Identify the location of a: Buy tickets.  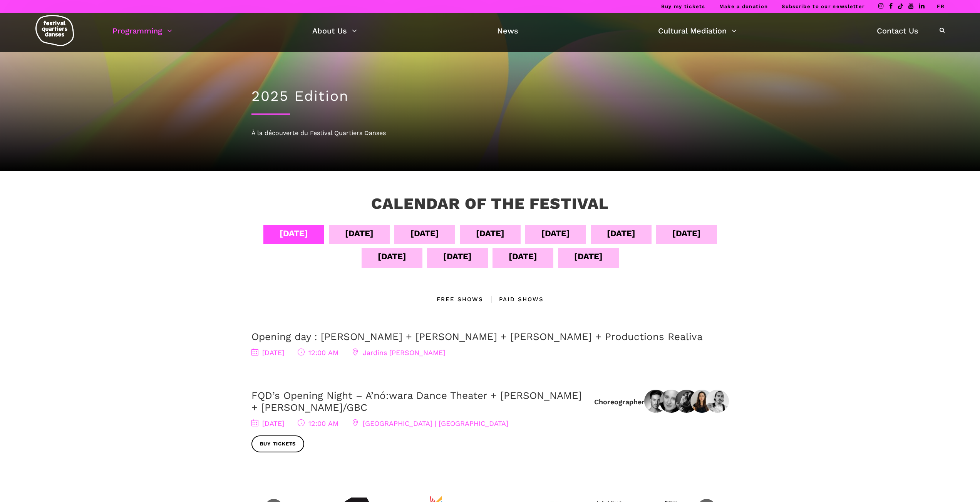
(278, 444).